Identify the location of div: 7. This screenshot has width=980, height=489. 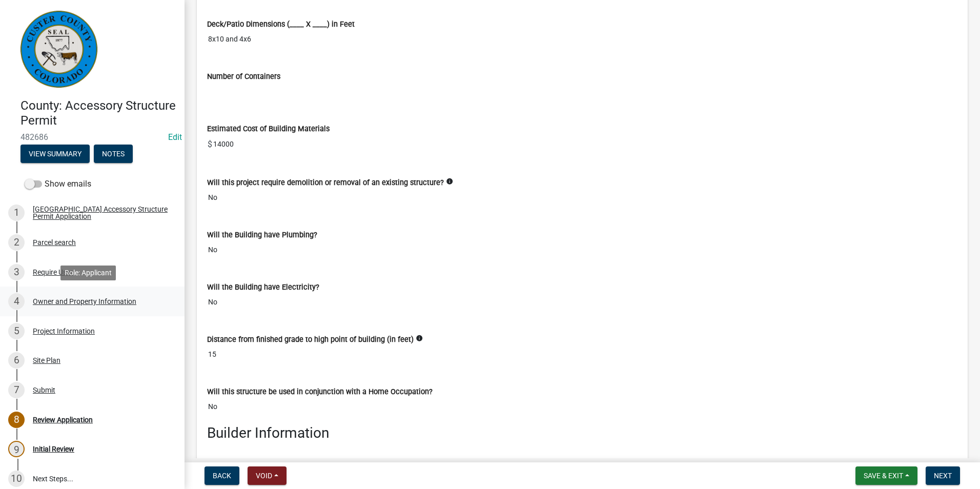
(16, 390).